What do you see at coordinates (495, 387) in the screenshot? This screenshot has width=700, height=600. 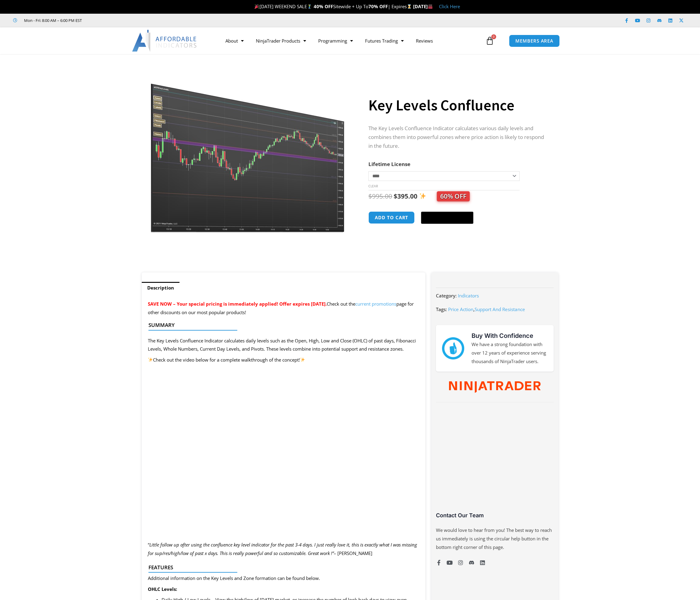 I see `img: NinjaTrader Wordmark color RGB | Affordable Indicators – NinjaTrader` at bounding box center [495, 387].